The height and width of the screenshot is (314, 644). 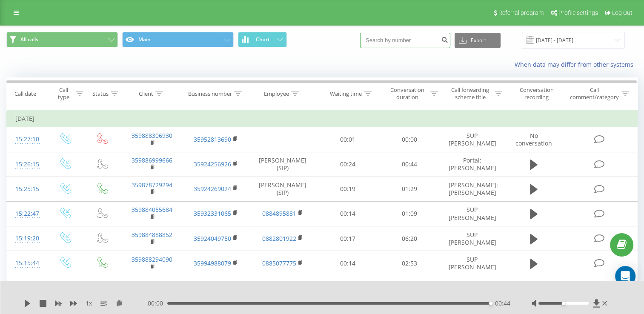 I want to click on td: 01:29, so click(x=409, y=189).